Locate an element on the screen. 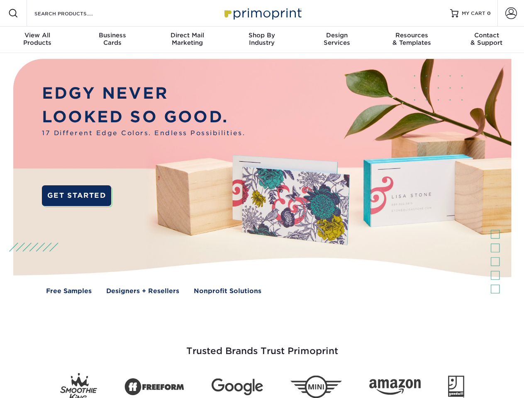 The width and height of the screenshot is (524, 398). div: Industry is located at coordinates (262, 39).